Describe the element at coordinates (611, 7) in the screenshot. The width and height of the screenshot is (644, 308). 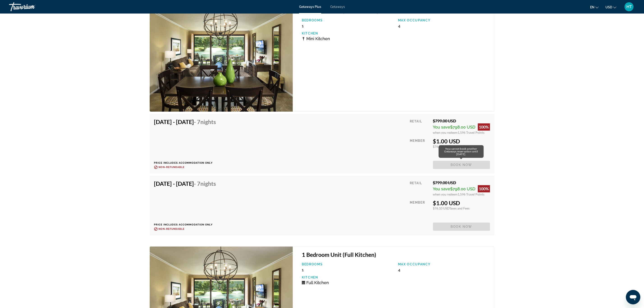
I see `button: Change currency` at that location.